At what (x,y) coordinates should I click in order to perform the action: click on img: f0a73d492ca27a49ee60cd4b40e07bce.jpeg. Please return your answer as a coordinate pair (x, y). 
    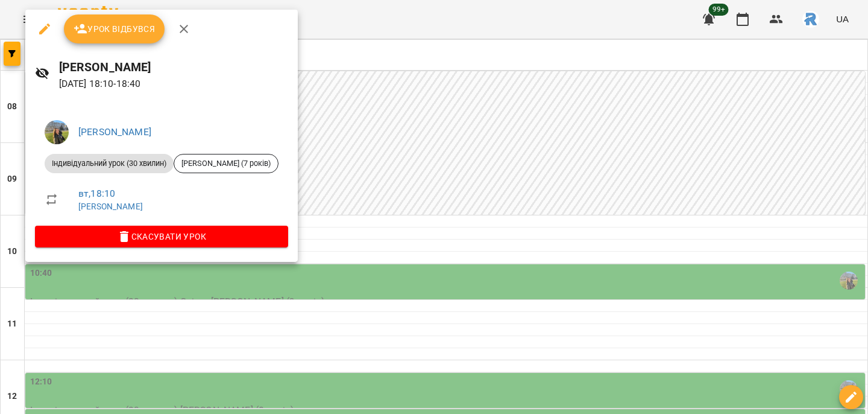
    Looking at the image, I should click on (56, 132).